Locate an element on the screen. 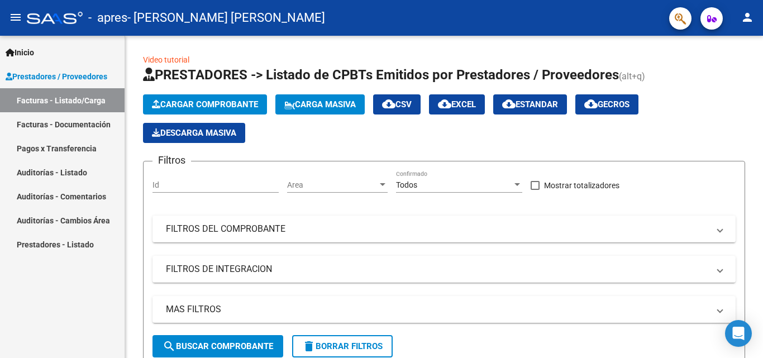 The height and width of the screenshot is (358, 763). a: Video tutorial is located at coordinates (166, 60).